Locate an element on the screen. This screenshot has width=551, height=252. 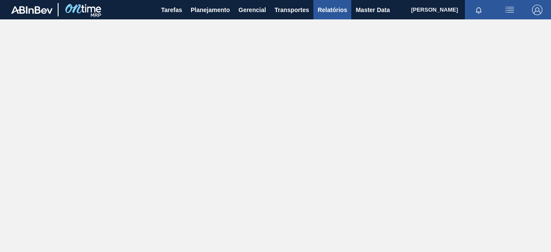
img: Logout is located at coordinates (538, 10).